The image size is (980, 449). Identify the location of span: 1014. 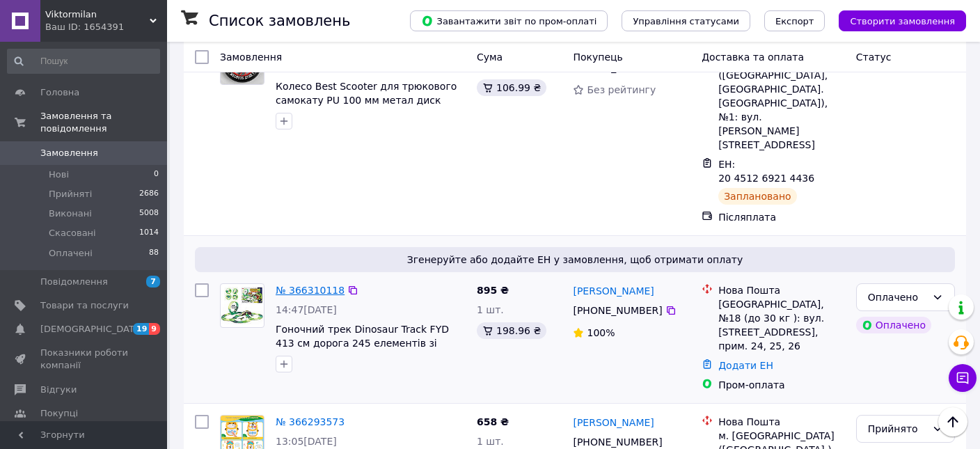
(149, 234).